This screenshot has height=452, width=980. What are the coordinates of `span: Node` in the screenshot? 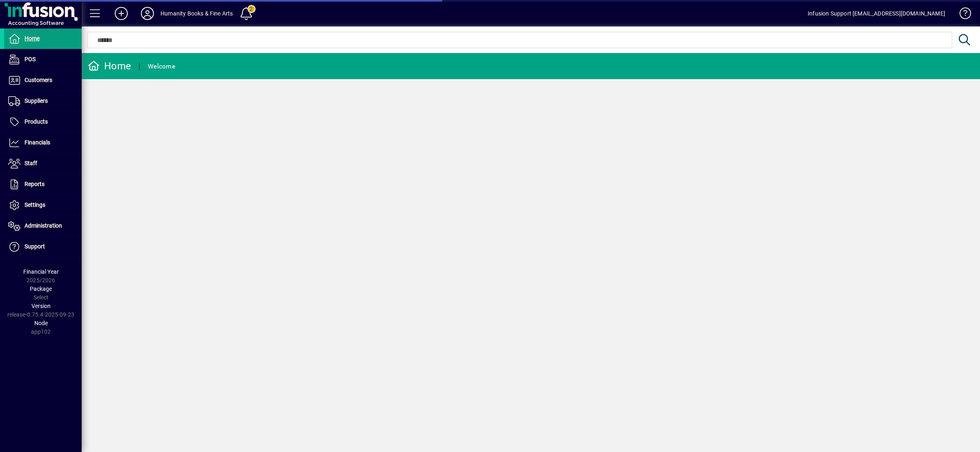 It's located at (41, 323).